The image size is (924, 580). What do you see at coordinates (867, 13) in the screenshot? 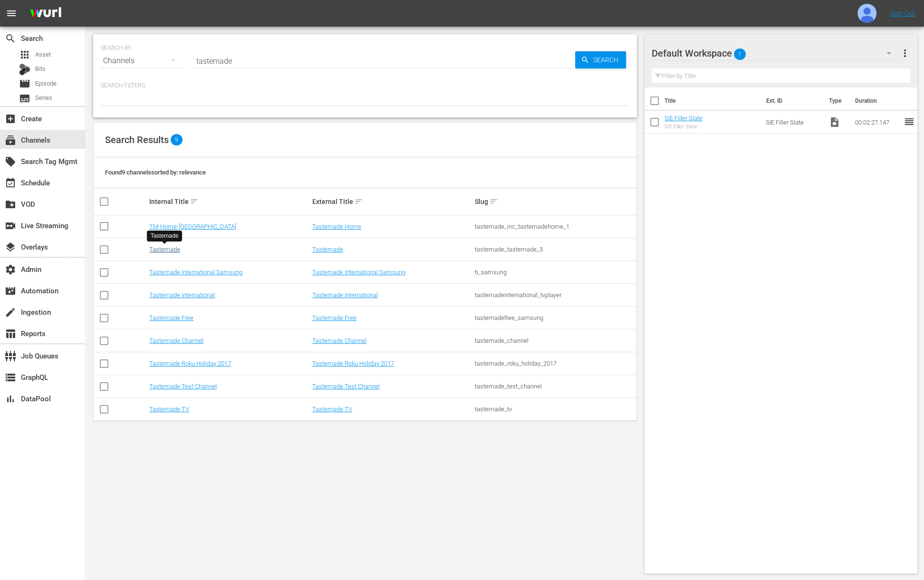
I see `img: photo.jpg` at bounding box center [867, 13].